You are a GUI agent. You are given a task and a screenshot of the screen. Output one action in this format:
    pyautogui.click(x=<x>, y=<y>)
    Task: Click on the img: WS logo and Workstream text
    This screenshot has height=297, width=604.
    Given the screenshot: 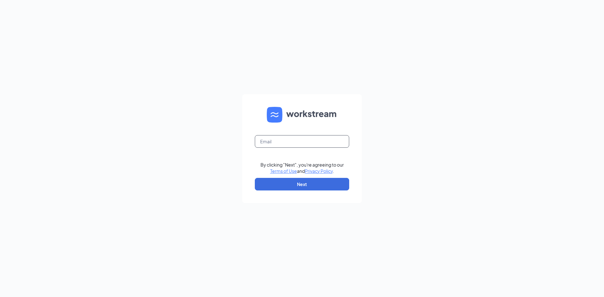 What is the action you would take?
    pyautogui.click(x=302, y=115)
    